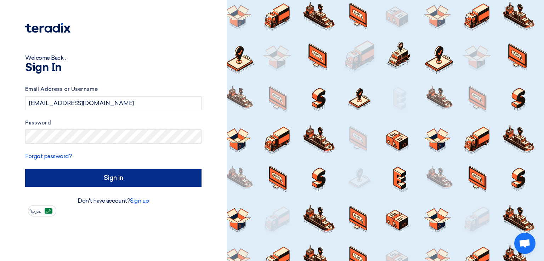 This screenshot has width=544, height=261. Describe the element at coordinates (113, 89) in the screenshot. I see `label: Email Address or Username` at that location.